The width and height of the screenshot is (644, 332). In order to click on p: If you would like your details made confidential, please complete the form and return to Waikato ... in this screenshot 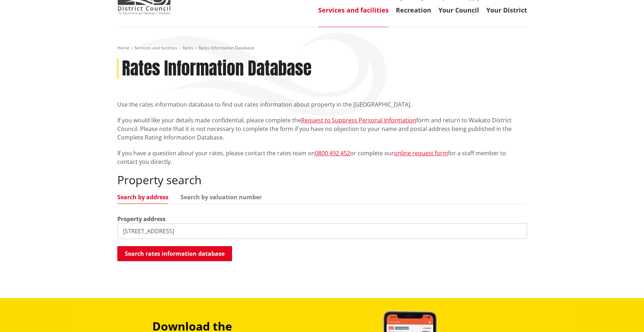, I will do `click(322, 129)`.